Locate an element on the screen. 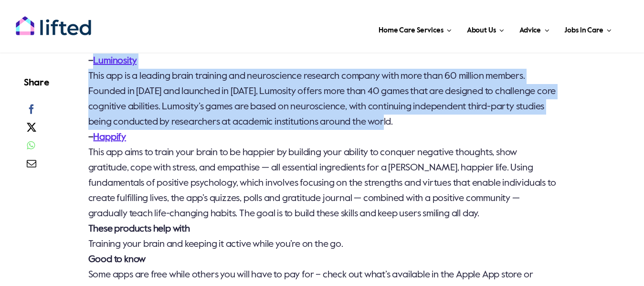 This screenshot has height=286, width=644. span: About Us is located at coordinates (481, 31).